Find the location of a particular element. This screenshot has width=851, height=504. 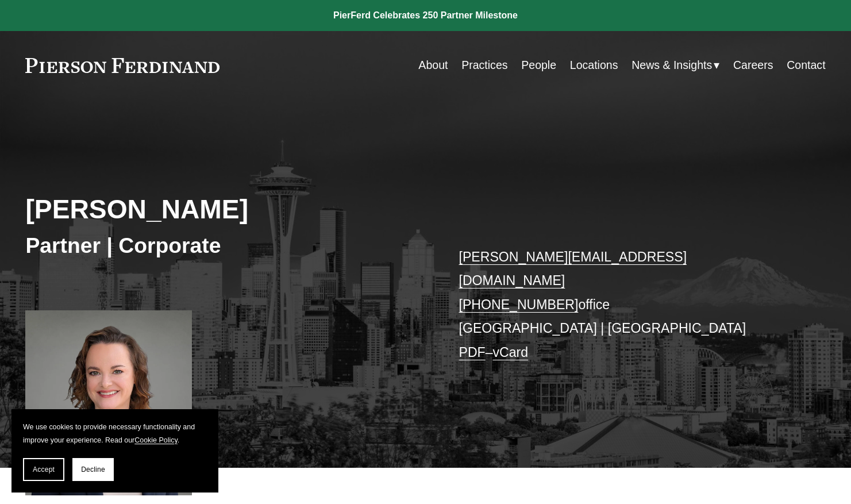

a: Practices is located at coordinates (484, 65).